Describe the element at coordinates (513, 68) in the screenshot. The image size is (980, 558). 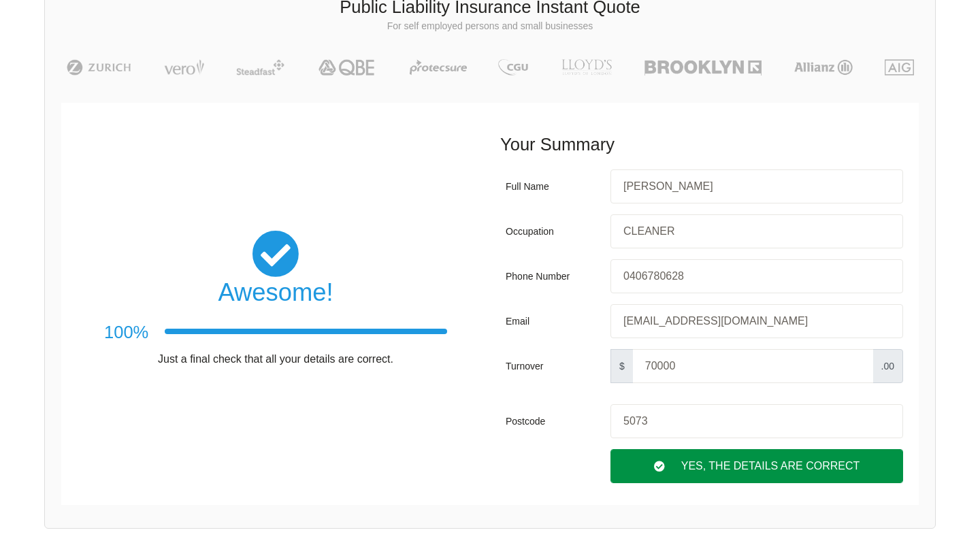
I see `img: CGU | Public Liability Insurance` at that location.